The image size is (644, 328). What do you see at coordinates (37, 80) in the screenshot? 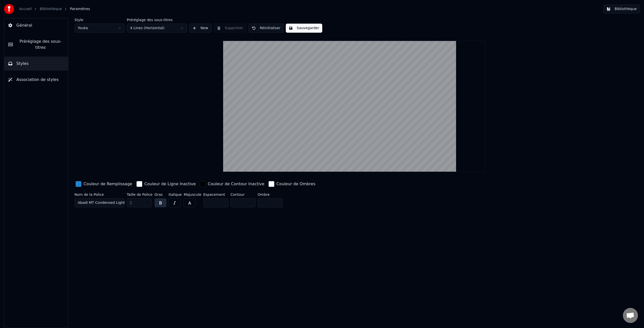
I see `button: Association de styles` at bounding box center [37, 80].